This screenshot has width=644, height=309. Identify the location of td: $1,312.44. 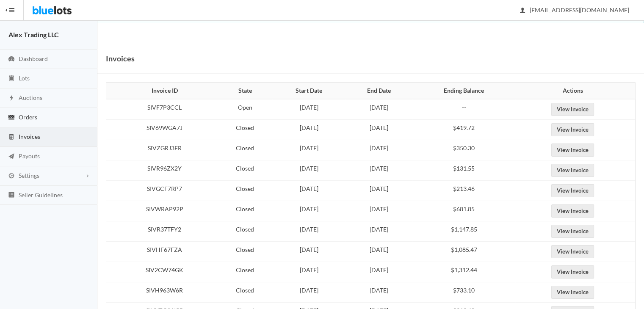
(464, 272).